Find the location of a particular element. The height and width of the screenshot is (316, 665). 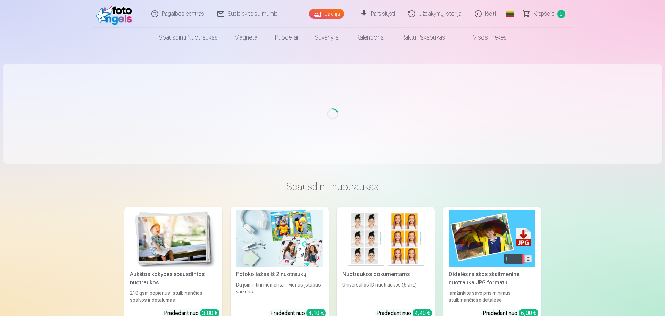

img: Fotokoliažas iš 2 nuotraukų is located at coordinates (280, 239).